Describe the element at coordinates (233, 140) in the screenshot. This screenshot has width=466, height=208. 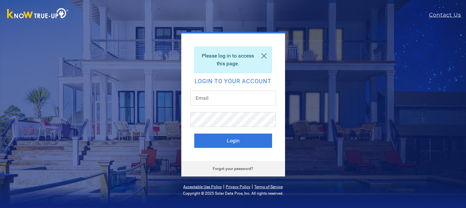
I see `button: Login` at that location.